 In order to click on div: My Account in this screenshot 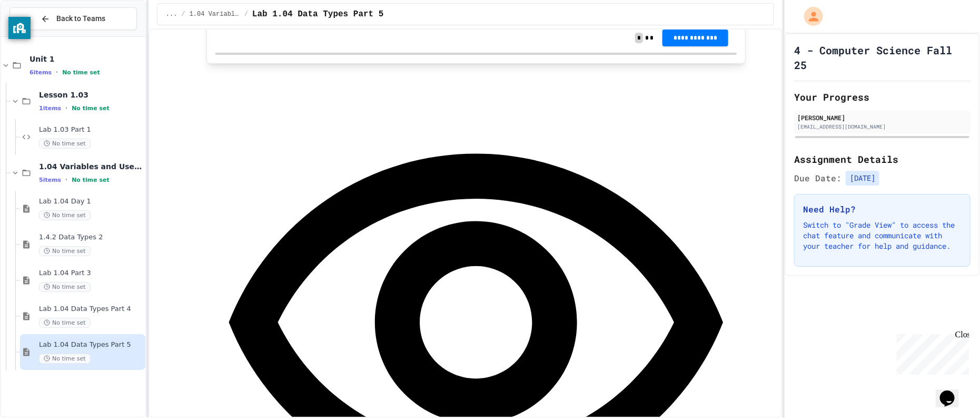, I will do `click(809, 16)`.